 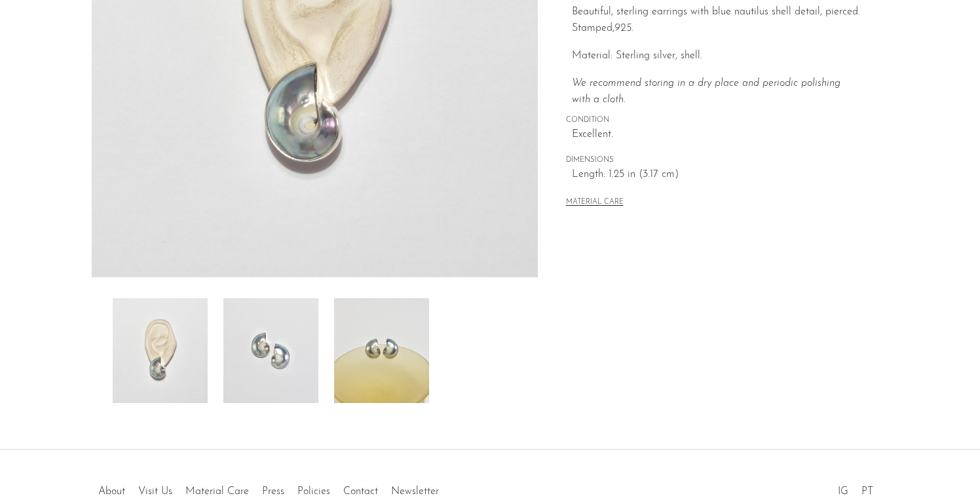 What do you see at coordinates (867, 492) in the screenshot?
I see `a: PT` at bounding box center [867, 492].